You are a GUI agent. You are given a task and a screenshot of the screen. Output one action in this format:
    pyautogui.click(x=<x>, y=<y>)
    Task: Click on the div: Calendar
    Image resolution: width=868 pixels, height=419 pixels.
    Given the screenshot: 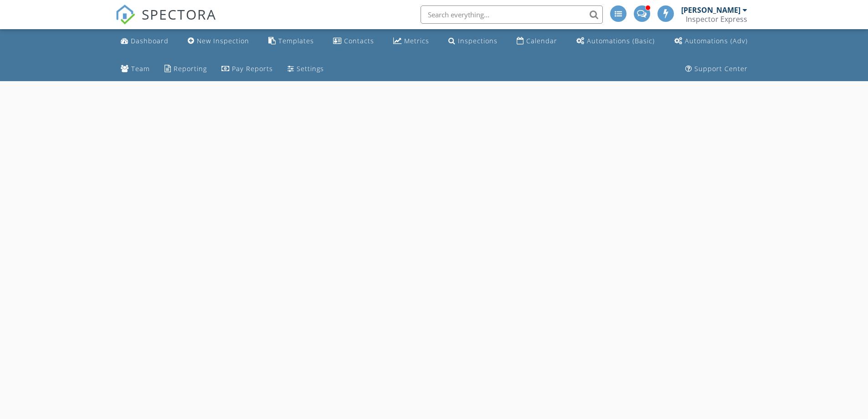 What is the action you would take?
    pyautogui.click(x=542, y=41)
    